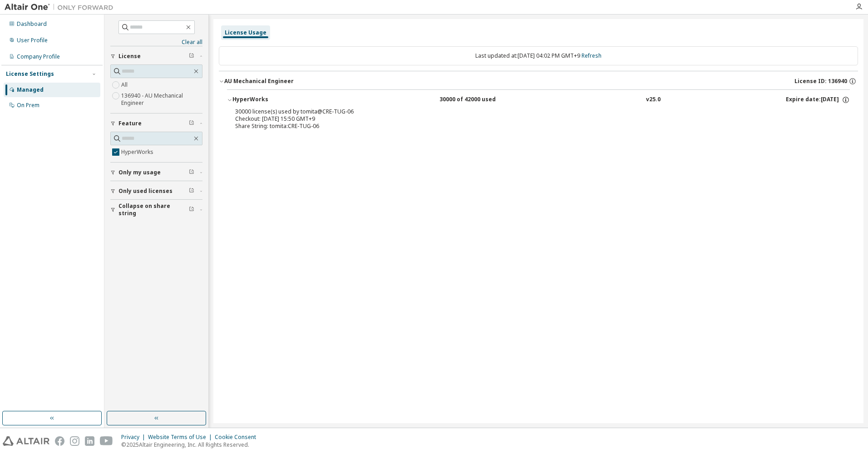  I want to click on div: On Prem, so click(28, 105).